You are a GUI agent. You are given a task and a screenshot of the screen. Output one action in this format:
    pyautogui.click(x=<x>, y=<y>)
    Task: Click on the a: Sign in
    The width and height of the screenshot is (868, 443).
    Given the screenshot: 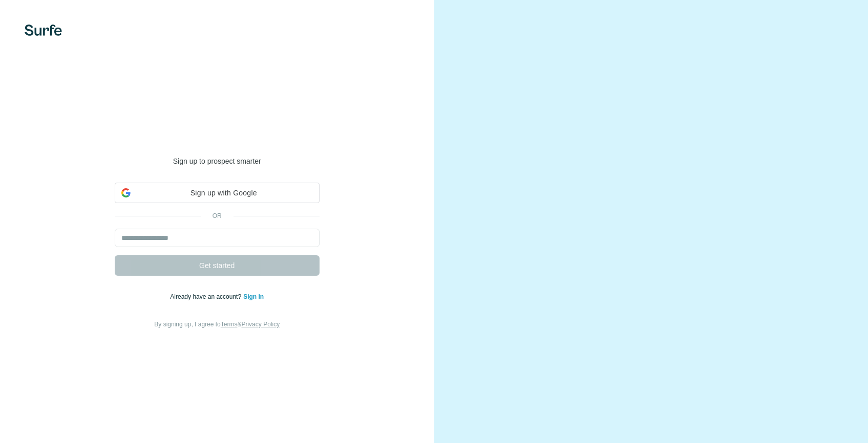 What is the action you would take?
    pyautogui.click(x=253, y=297)
    